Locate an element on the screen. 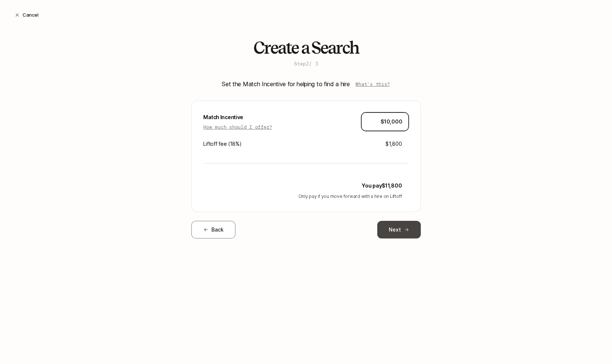 The height and width of the screenshot is (364, 612). h2: Create a Search is located at coordinates (306, 48).